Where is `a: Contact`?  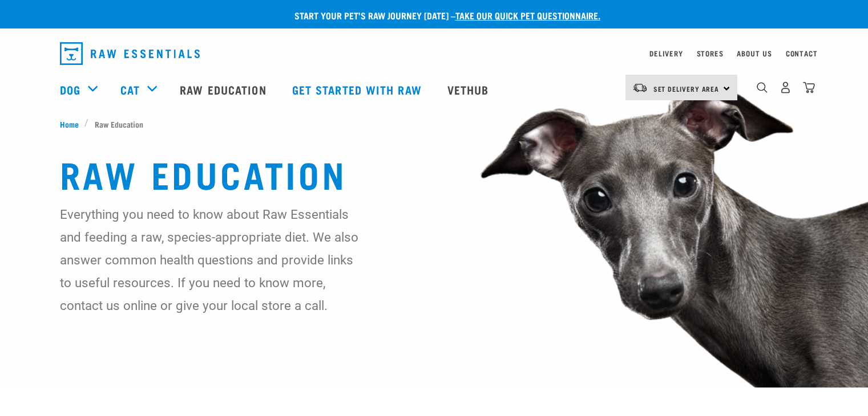 a: Contact is located at coordinates (802, 53).